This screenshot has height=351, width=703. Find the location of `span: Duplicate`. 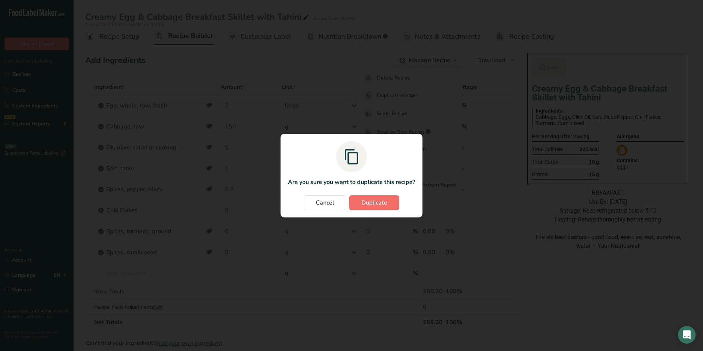

span: Duplicate is located at coordinates (375, 203).